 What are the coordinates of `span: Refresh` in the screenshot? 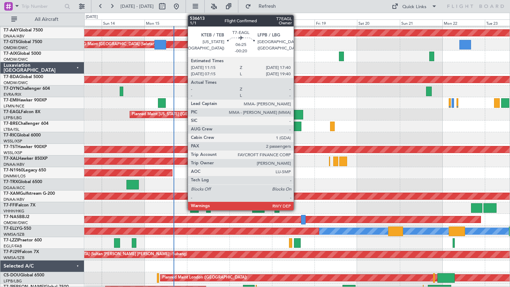 It's located at (267, 6).